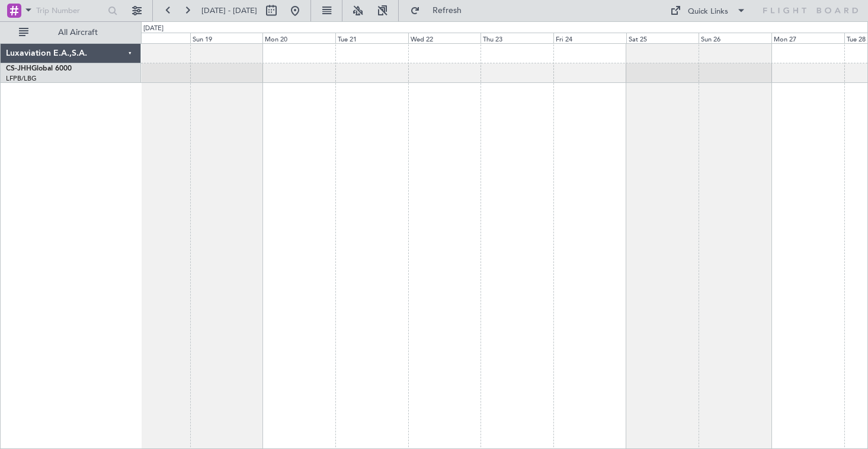 The width and height of the screenshot is (868, 449). I want to click on div: Thu 23, so click(517, 38).